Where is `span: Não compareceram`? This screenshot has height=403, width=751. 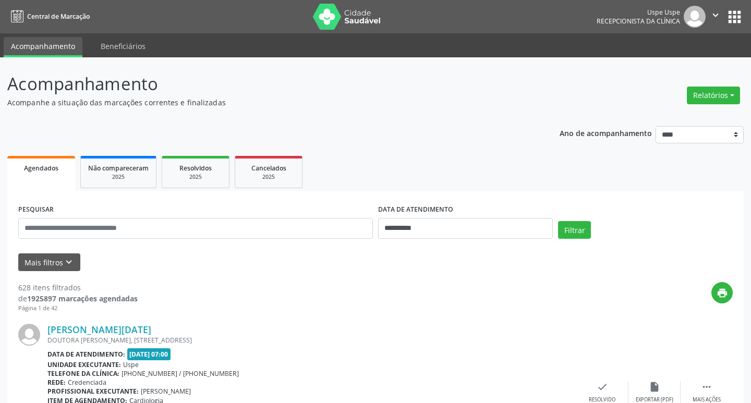 span: Não compareceram is located at coordinates (118, 168).